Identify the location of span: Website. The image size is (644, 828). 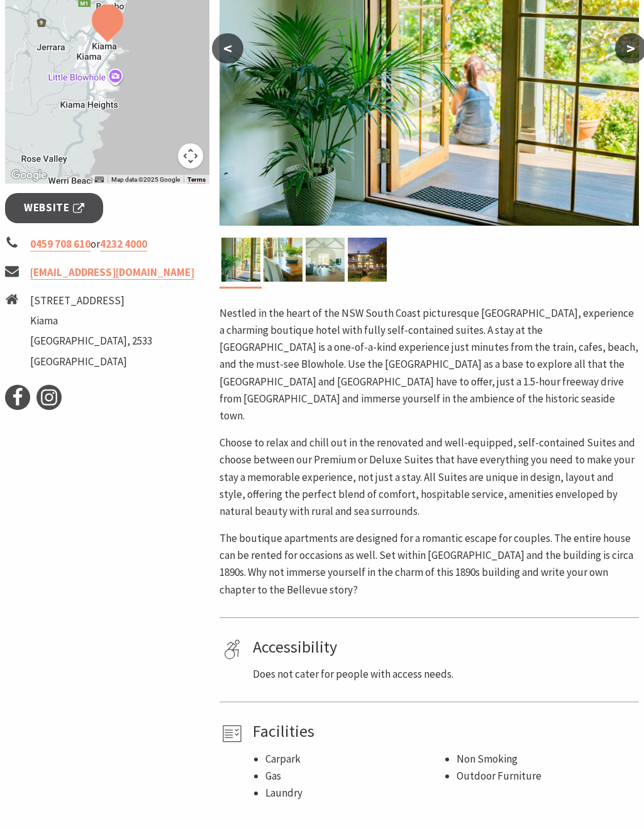
(54, 208).